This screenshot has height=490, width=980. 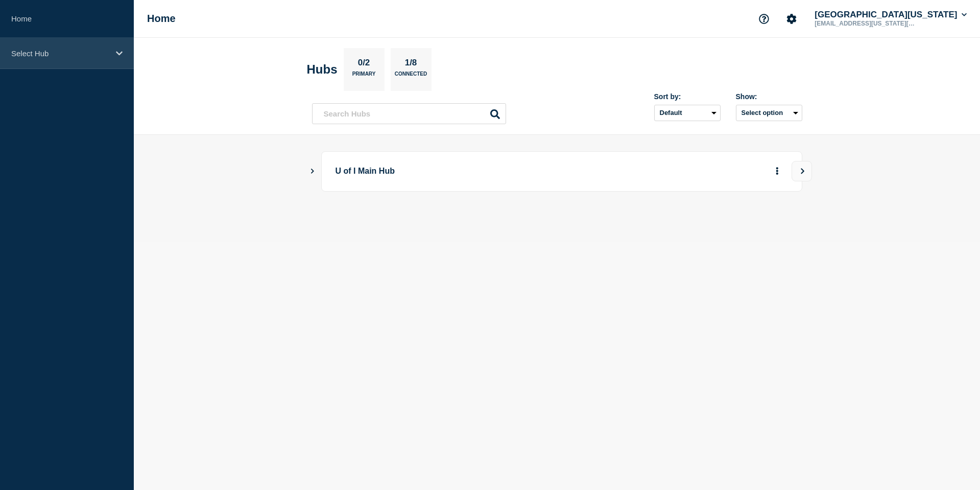 I want to click on p: Select Hub, so click(x=60, y=53).